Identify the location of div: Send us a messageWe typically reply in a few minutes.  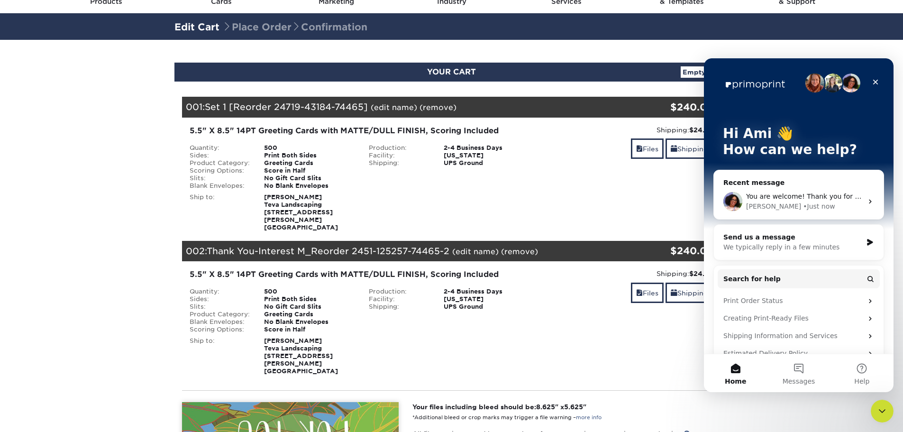
(95, 184).